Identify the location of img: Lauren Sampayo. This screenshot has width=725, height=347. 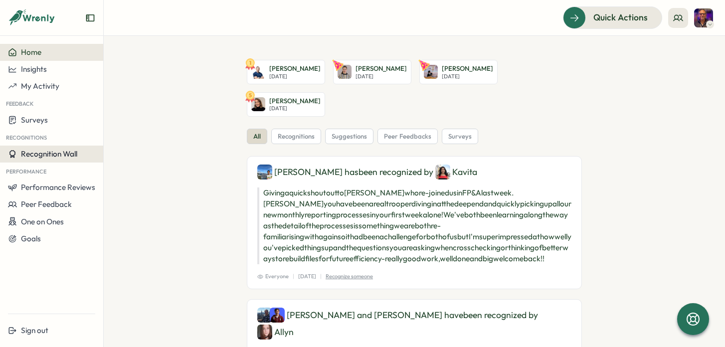
(345, 72).